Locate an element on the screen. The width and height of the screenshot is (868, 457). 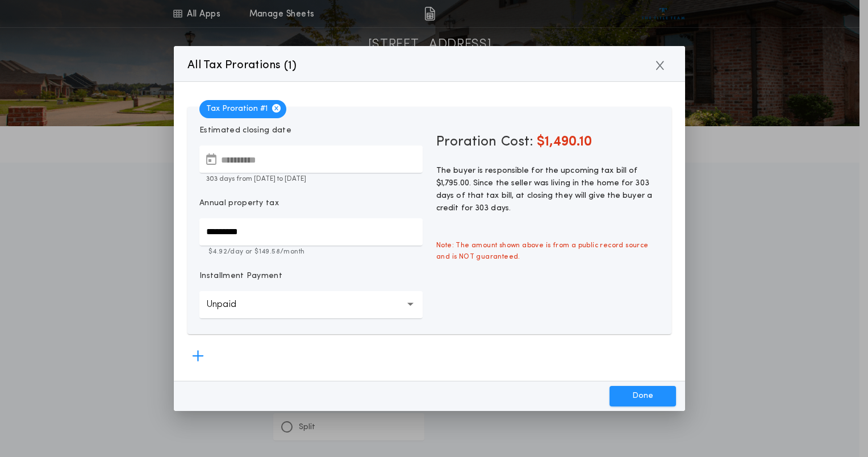
span: Note: The amount shown above is from a public record source and is NOT guaranteed. is located at coordinates (547, 251).